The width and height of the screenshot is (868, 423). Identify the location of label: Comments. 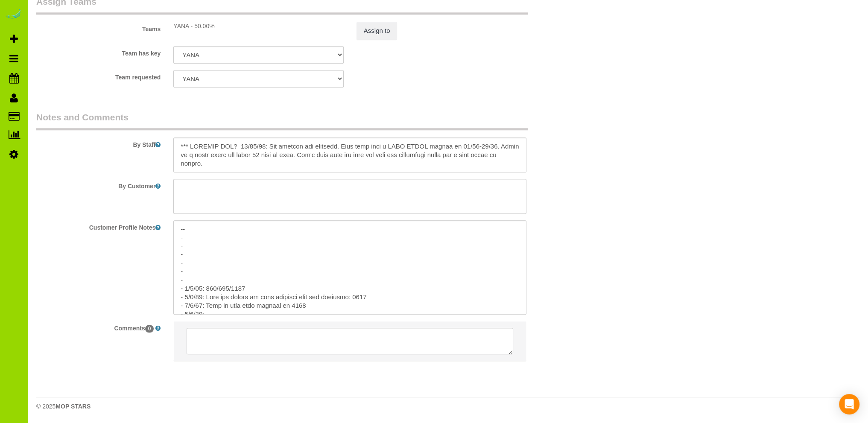
(98, 327).